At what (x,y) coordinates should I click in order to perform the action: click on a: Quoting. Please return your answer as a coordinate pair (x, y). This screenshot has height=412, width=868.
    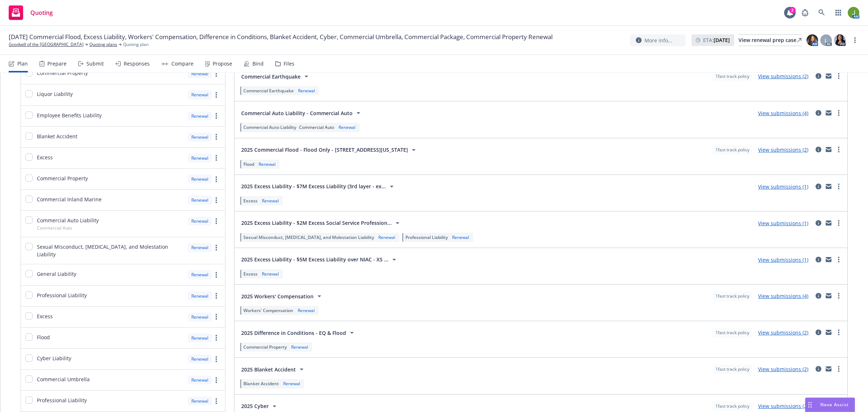
    Looking at the image, I should click on (31, 13).